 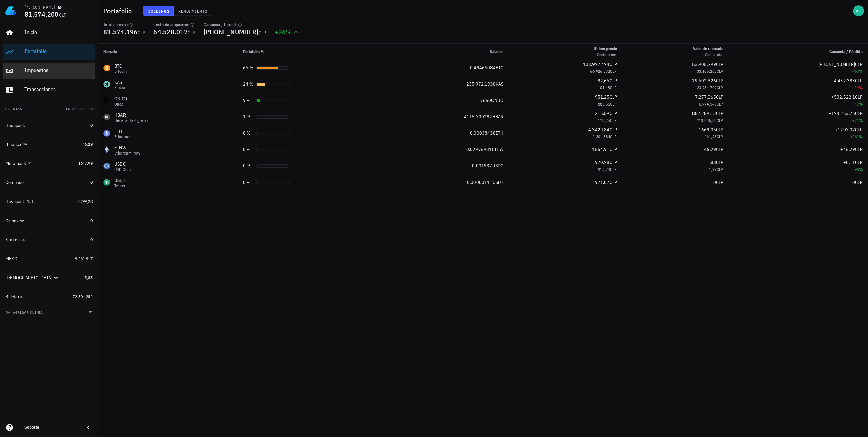 What do you see at coordinates (106, 150) in the screenshot?
I see `div: ETHW-icon` at bounding box center [106, 150].